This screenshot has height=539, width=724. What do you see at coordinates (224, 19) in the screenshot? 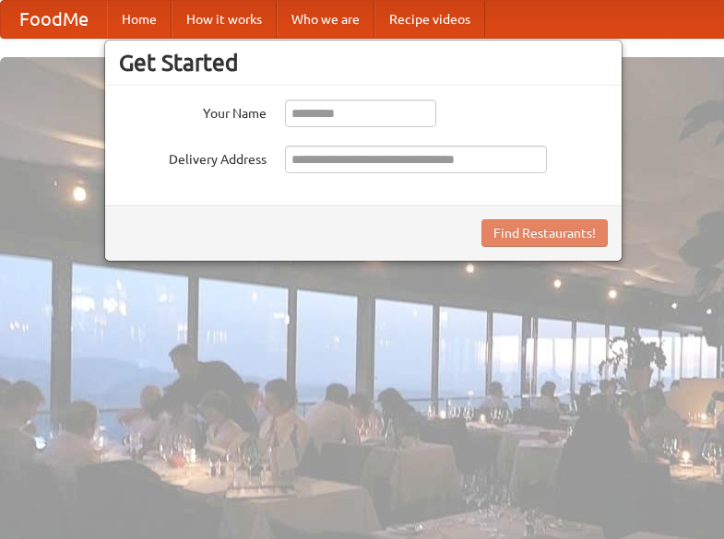
I see `a: How it works` at bounding box center [224, 19].